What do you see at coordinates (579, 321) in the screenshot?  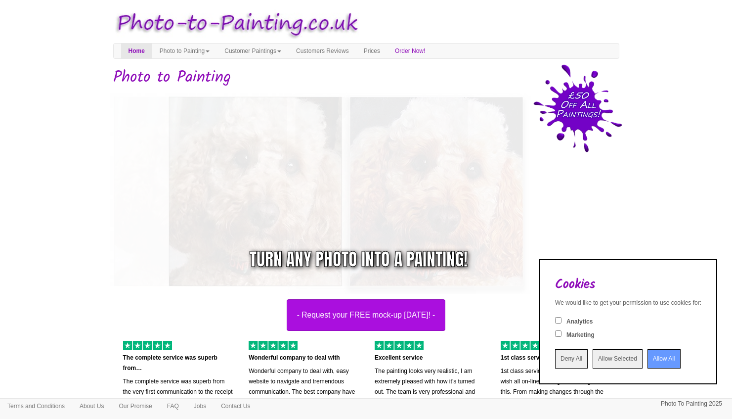 I see `label: Analytics` at bounding box center [579, 321].